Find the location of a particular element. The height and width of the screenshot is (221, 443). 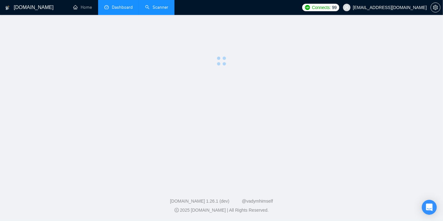

span: dashboard is located at coordinates (107, 7).